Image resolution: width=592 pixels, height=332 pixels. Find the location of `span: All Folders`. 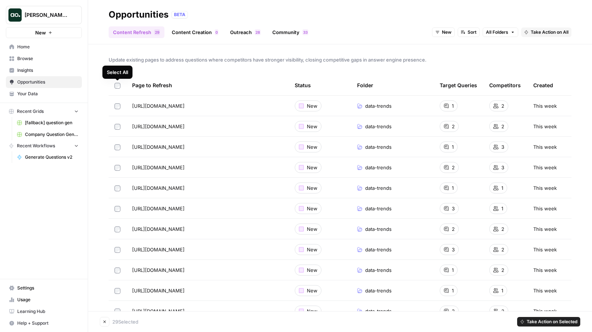

span: All Folders is located at coordinates (497, 32).